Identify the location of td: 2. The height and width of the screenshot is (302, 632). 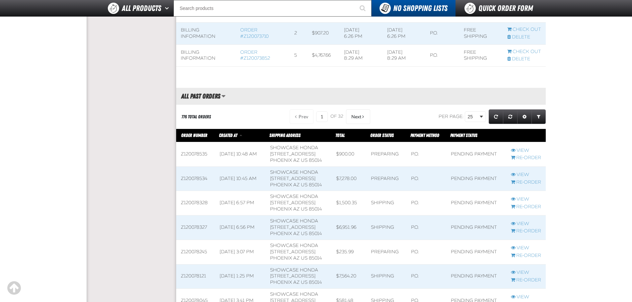
(298, 33).